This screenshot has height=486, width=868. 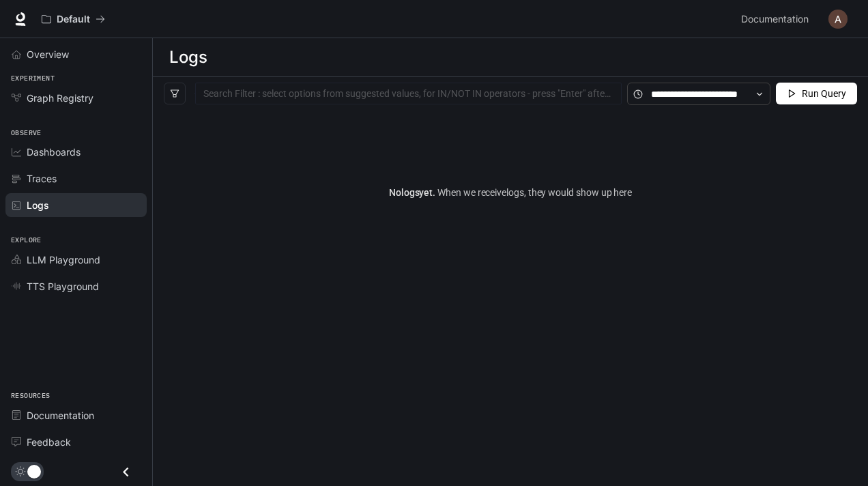 What do you see at coordinates (34, 471) in the screenshot?
I see `span: Dark mode toggle` at bounding box center [34, 471].